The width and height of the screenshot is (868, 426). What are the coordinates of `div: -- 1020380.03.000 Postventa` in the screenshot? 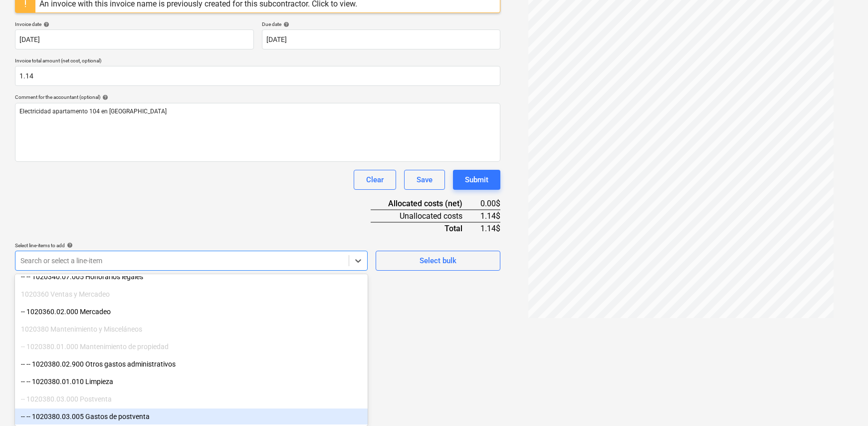 It's located at (191, 399).